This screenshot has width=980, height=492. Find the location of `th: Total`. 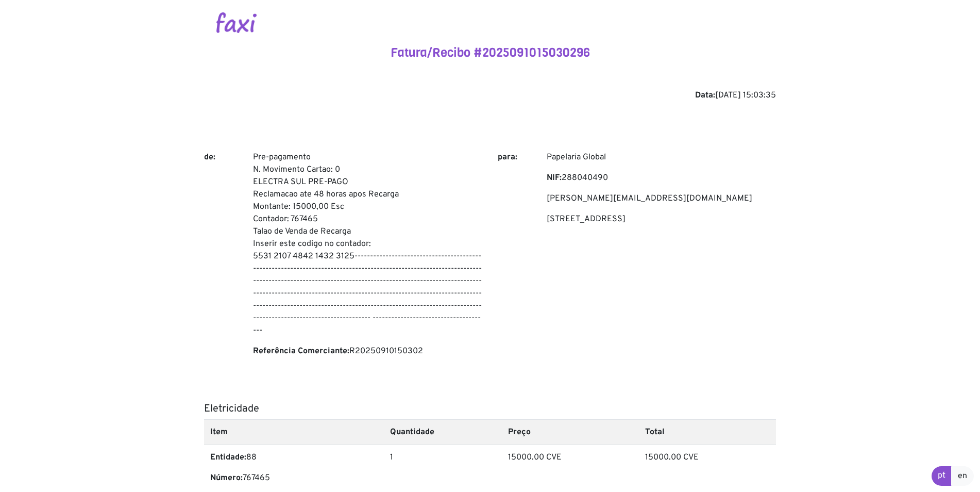

th: Total is located at coordinates (707, 432).